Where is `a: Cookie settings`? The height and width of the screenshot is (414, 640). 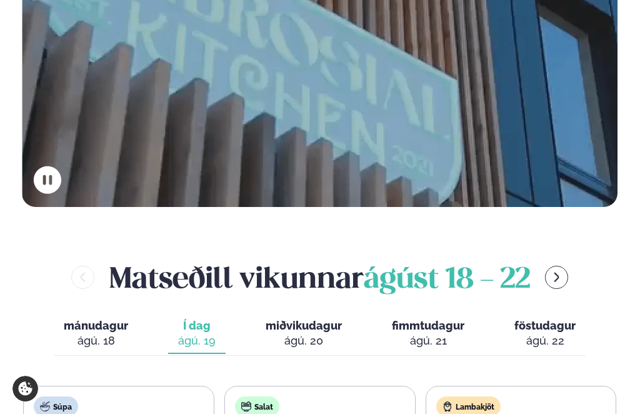 a: Cookie settings is located at coordinates (25, 388).